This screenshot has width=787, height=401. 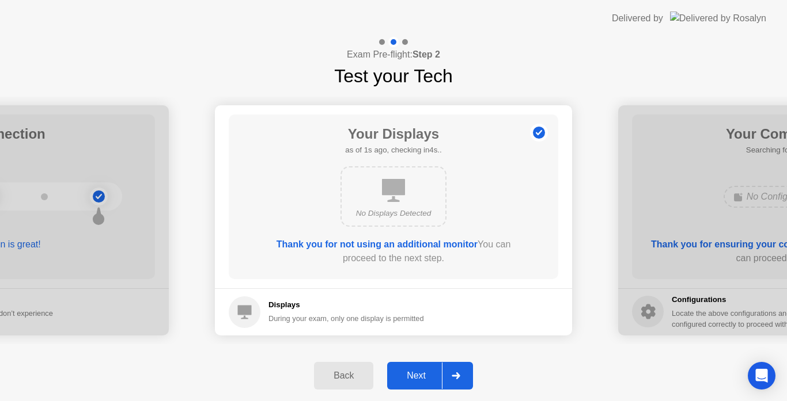 What do you see at coordinates (761, 376) in the screenshot?
I see `div: Open Intercom Messenger` at bounding box center [761, 376].